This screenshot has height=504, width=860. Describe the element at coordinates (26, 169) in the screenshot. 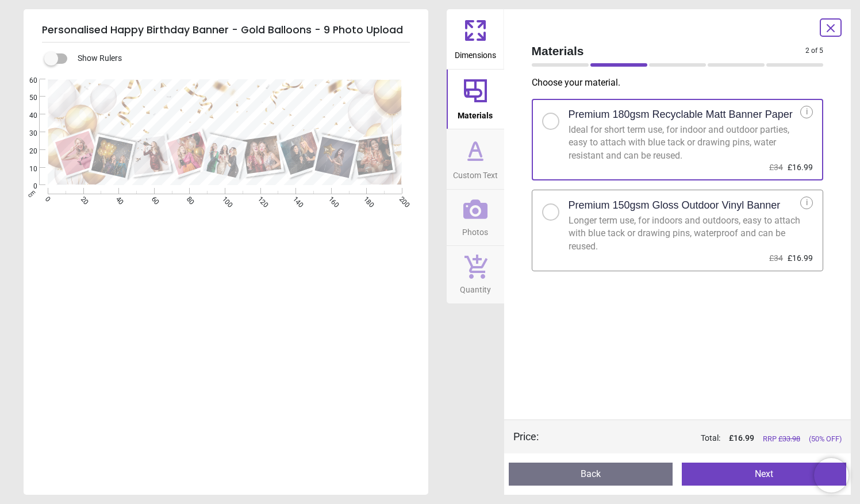

I see `span: 10` at that location.